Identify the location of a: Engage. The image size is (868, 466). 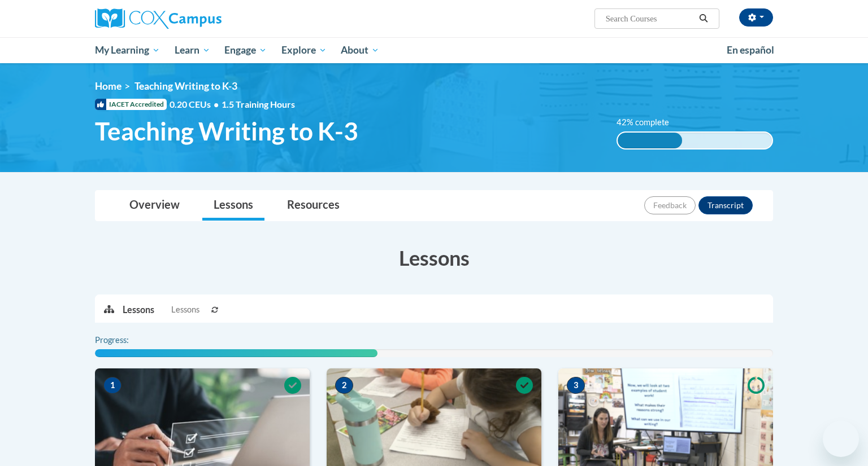
(245, 50).